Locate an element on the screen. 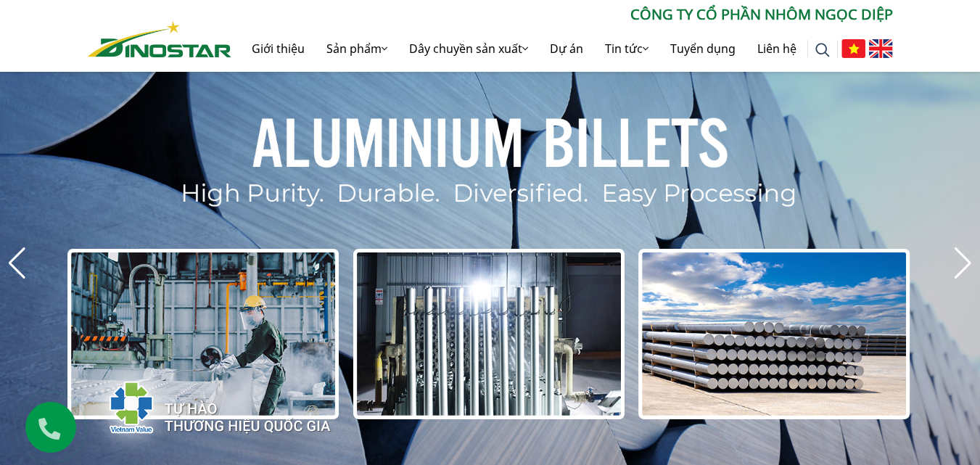 The height and width of the screenshot is (465, 980). a: Tin tức is located at coordinates (627, 48).